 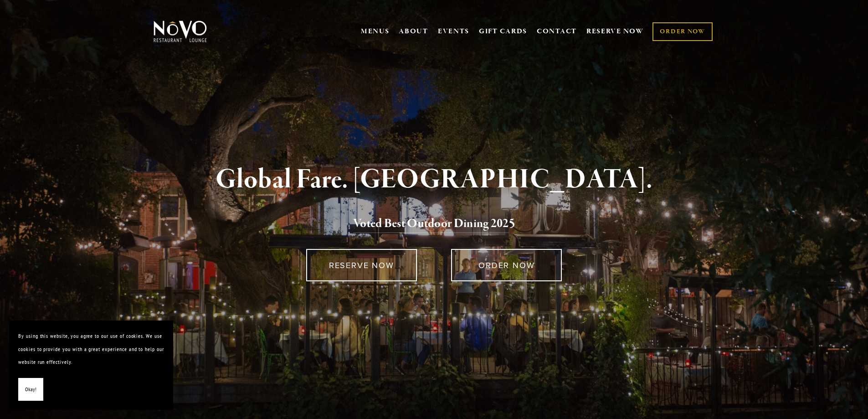 I want to click on a: EVENTS, so click(x=453, y=31).